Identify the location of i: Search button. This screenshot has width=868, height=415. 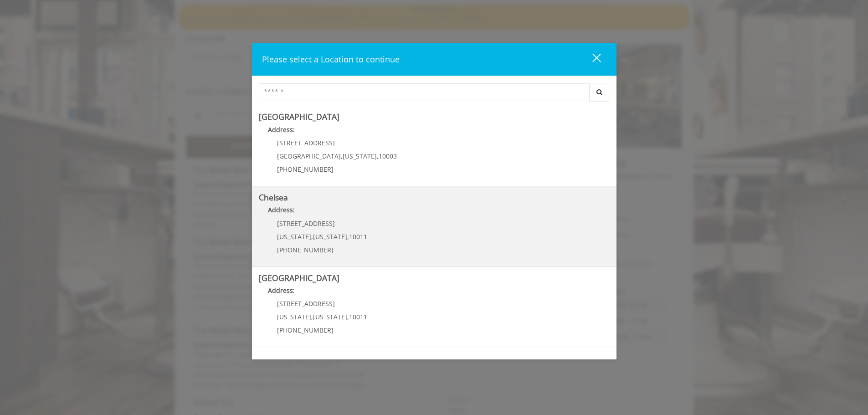
(599, 92).